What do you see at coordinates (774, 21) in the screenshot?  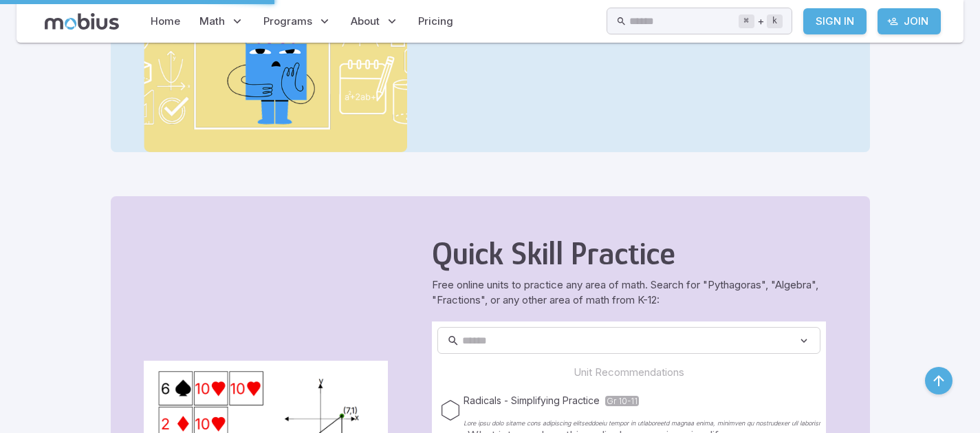 I see `kbd: k` at bounding box center [774, 21].